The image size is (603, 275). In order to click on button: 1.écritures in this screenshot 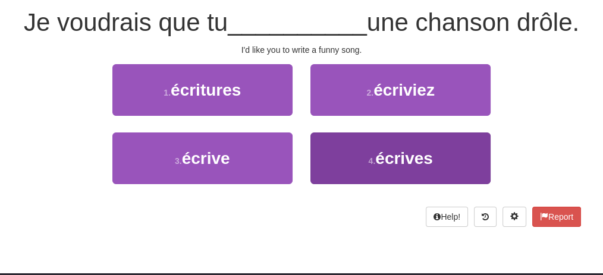, I will do `click(202, 90)`.